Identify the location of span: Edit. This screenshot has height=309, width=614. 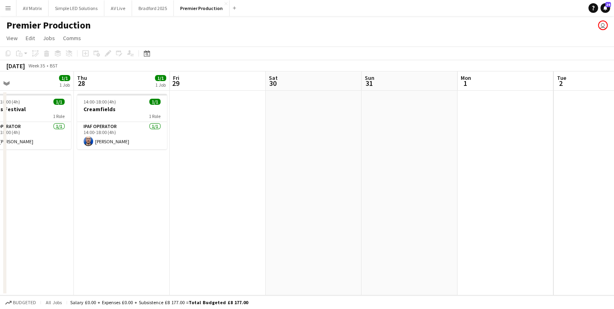
(30, 38).